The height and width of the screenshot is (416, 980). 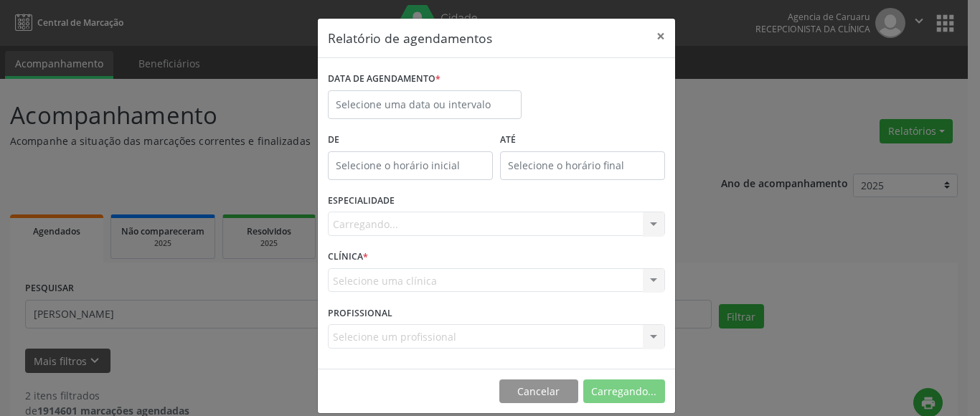 What do you see at coordinates (410, 166) in the screenshot?
I see `input: Selecione o horário inicial` at bounding box center [410, 166].